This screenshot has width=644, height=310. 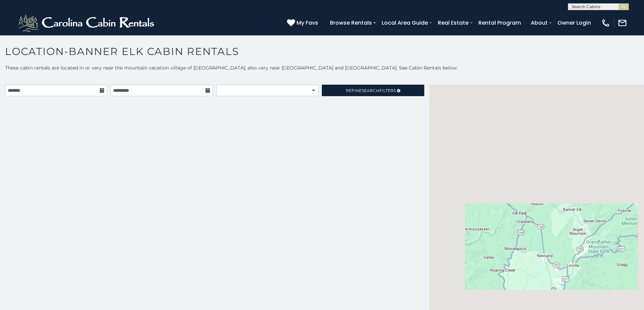 I want to click on a: Owner Login, so click(x=574, y=23).